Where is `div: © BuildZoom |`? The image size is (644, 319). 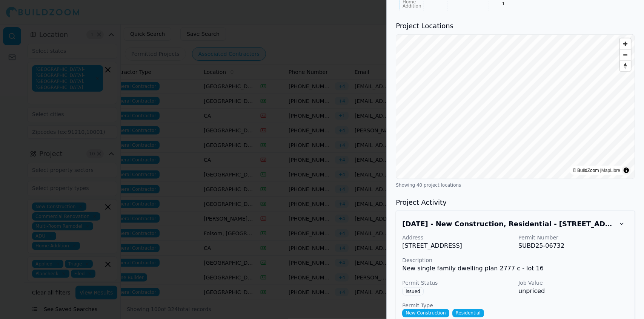 div: © BuildZoom | is located at coordinates (596, 171).